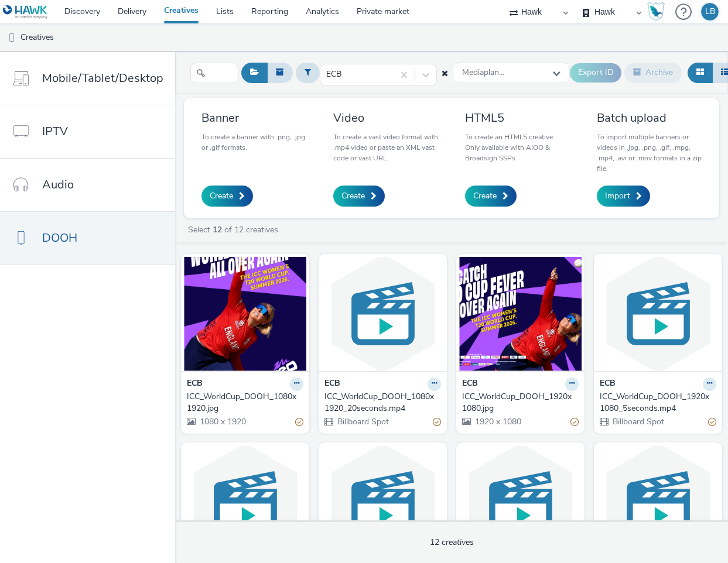 This screenshot has width=728, height=563. I want to click on a: ICC_WorldCup_DOOH_1920x1080.jpg, so click(520, 403).